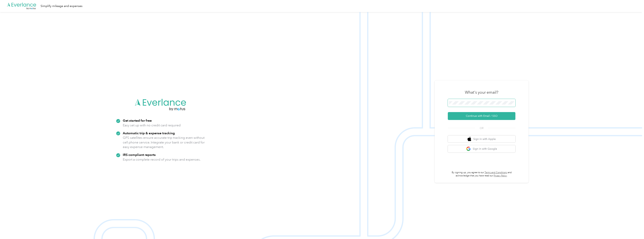 This screenshot has width=644, height=239. What do you see at coordinates (61, 6) in the screenshot?
I see `div: Simplify mileage and expenses` at bounding box center [61, 6].